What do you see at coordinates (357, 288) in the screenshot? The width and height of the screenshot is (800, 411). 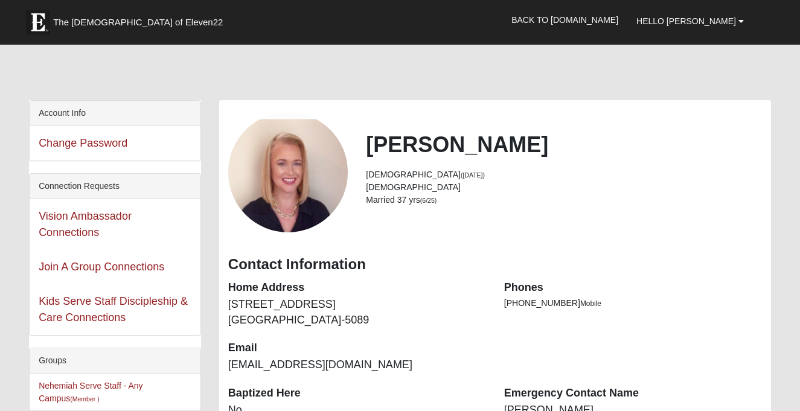 I see `dt: Home Address` at bounding box center [357, 288].